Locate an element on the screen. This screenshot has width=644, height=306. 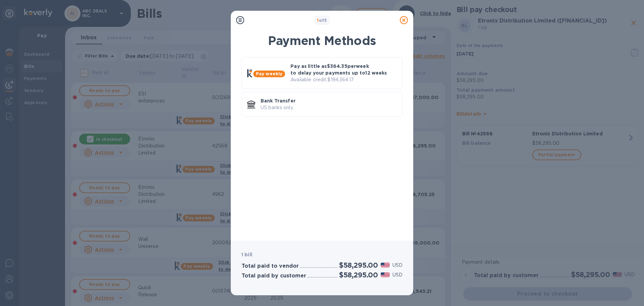
p: Pay as little as $364.35 per week to delay your payments up to 12 weeks is located at coordinates (343, 69).